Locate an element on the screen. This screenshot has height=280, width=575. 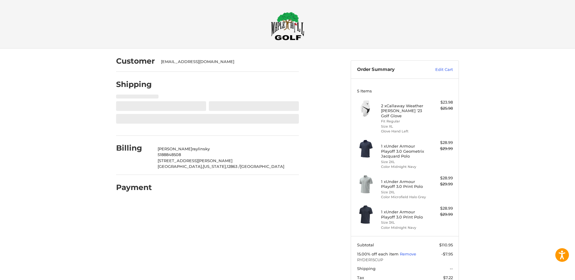
h2: Billing is located at coordinates (134, 148).